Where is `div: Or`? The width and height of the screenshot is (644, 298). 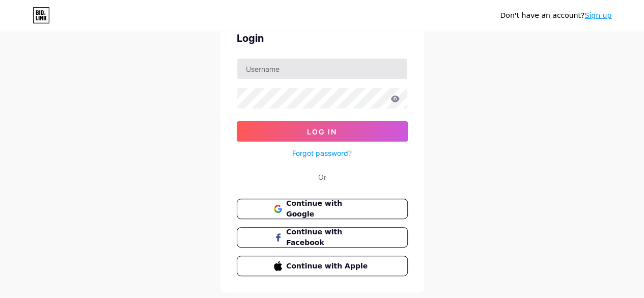
div: Or is located at coordinates (322, 177).